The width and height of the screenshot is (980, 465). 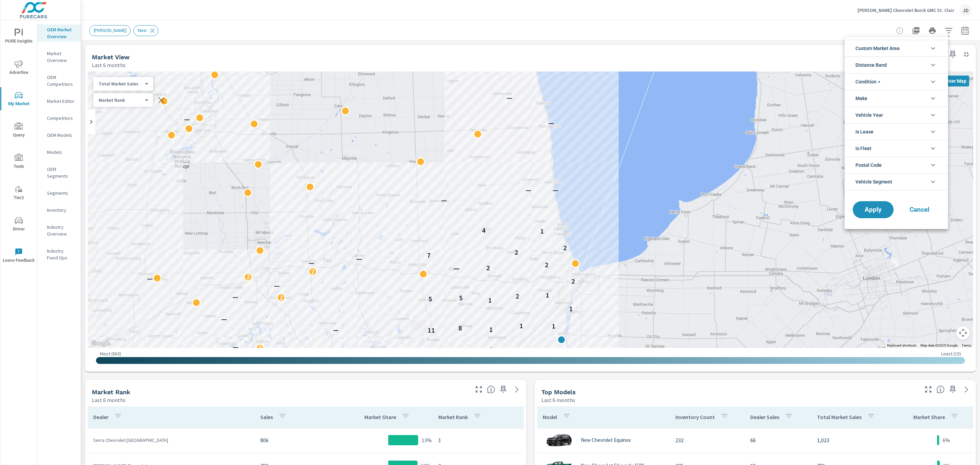 I want to click on span: Condition, so click(x=867, y=81).